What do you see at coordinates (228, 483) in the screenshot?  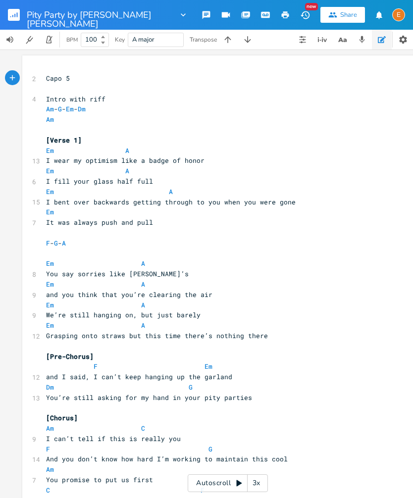 I see `div: Autoscroll` at bounding box center [228, 483].